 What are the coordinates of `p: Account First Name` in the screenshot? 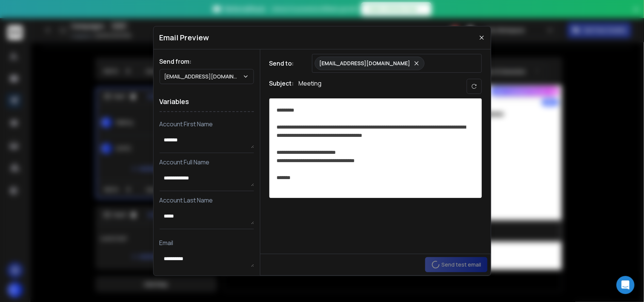 It's located at (207, 124).